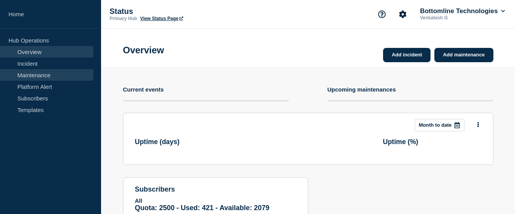 Image resolution: width=515 pixels, height=214 pixels. I want to click on h3: Uptime ( days ), so click(157, 142).